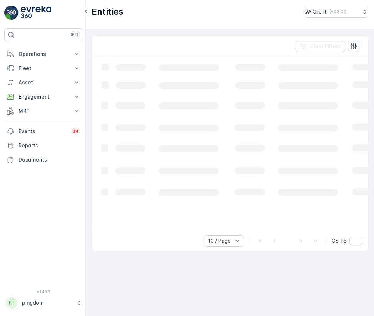  What do you see at coordinates (43, 131) in the screenshot?
I see `p: Events` at bounding box center [43, 131].